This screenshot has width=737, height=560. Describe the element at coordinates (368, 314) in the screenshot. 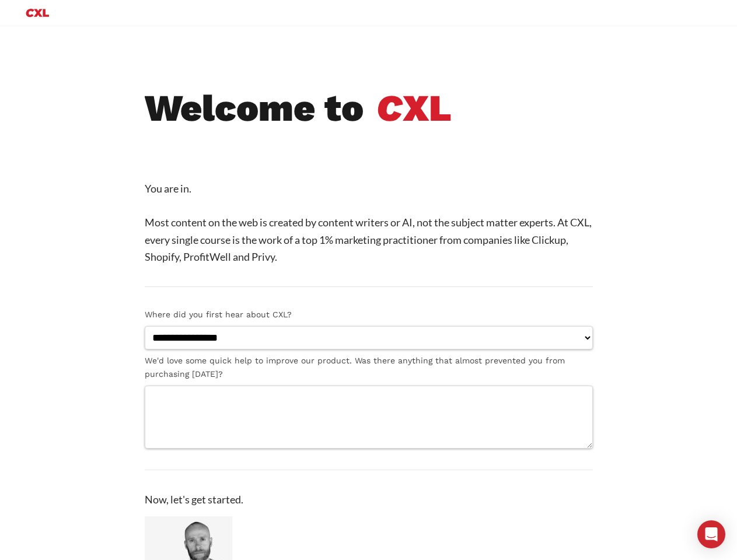

I see `label: Where did you first hear about CXL?` at that location.